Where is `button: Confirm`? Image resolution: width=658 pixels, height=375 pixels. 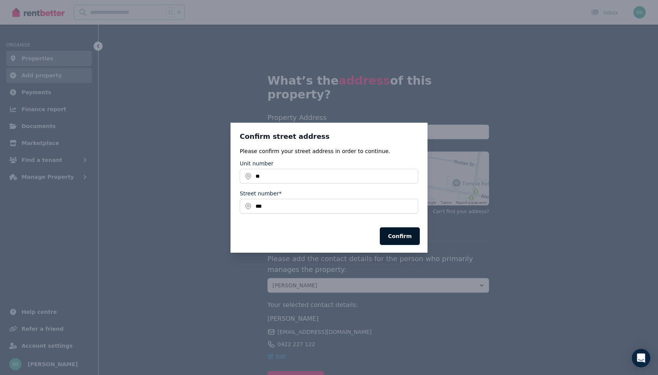 button: Confirm is located at coordinates (400, 236).